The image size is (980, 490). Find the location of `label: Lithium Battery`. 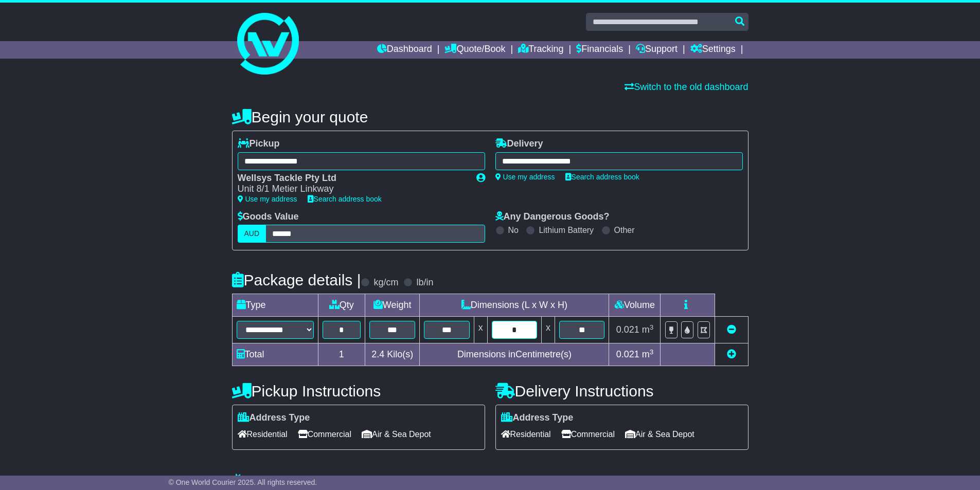

label: Lithium Battery is located at coordinates (566, 230).